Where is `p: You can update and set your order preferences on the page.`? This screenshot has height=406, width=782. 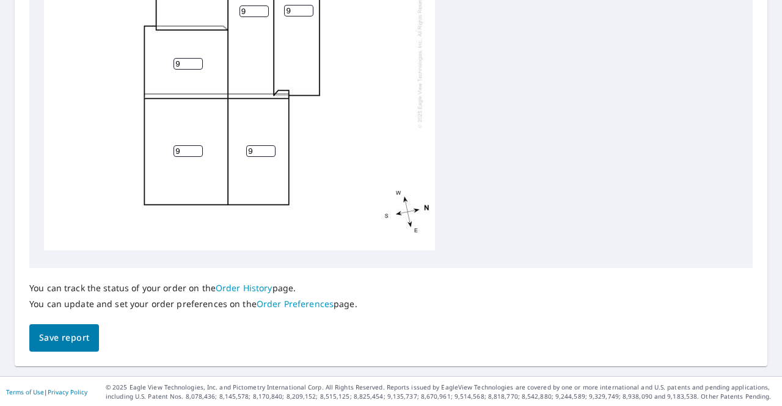
p: You can update and set your order preferences on the page. is located at coordinates (193, 304).